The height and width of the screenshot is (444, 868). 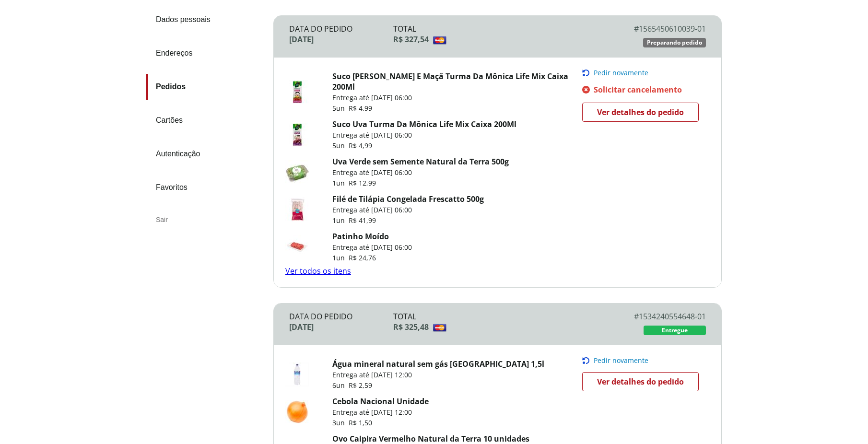 What do you see at coordinates (297, 172) in the screenshot?
I see `img: Uva Verde sem Semente Natural da Terra 500g` at bounding box center [297, 172].